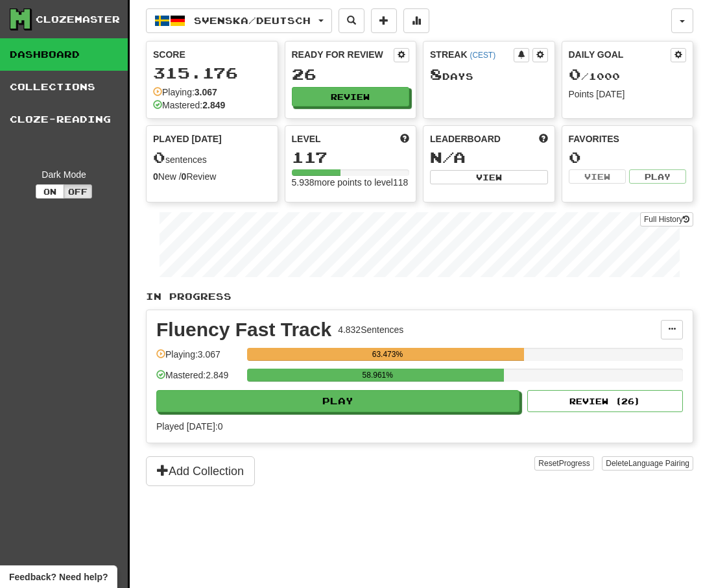 The width and height of the screenshot is (703, 588). I want to click on div: 4.832 Sentences, so click(370, 330).